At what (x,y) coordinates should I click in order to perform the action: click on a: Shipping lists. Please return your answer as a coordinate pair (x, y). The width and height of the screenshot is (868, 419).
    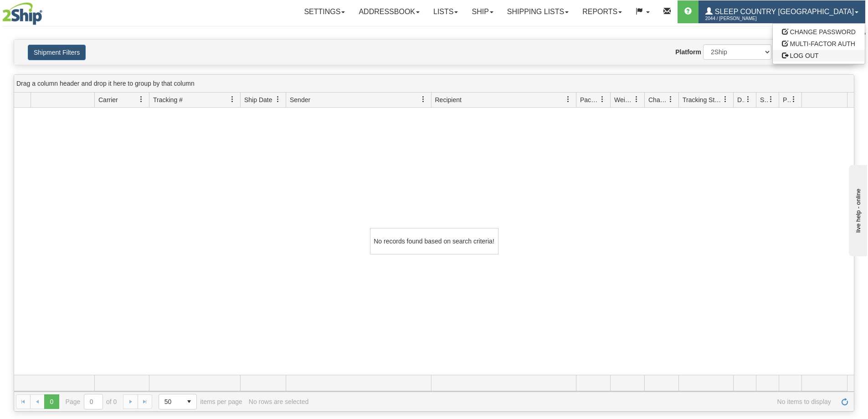
    Looking at the image, I should click on (538, 12).